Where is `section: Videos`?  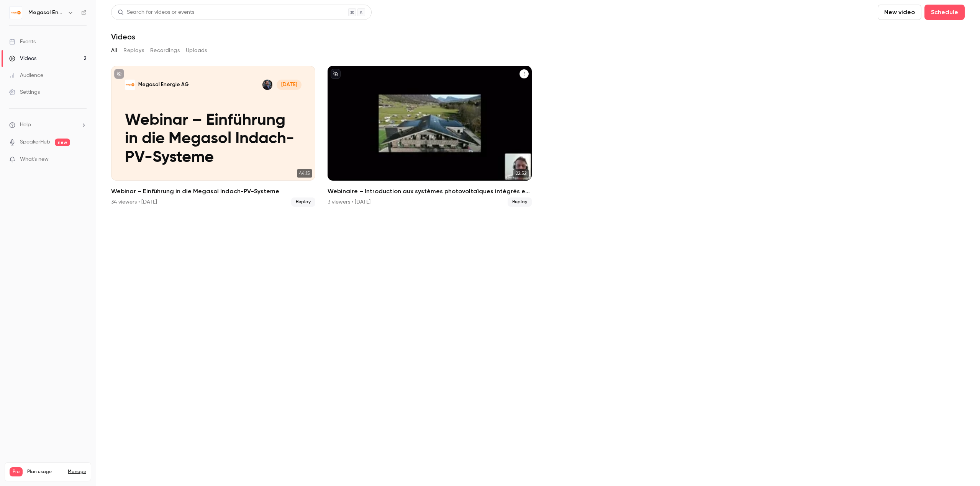 section: Videos is located at coordinates (538, 243).